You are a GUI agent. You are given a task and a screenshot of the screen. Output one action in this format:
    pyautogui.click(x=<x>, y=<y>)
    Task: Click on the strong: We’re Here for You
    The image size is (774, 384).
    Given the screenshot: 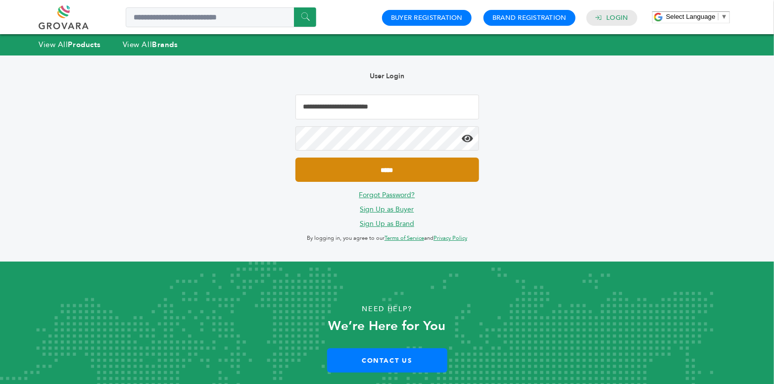 What is the action you would take?
    pyautogui.click(x=387, y=326)
    